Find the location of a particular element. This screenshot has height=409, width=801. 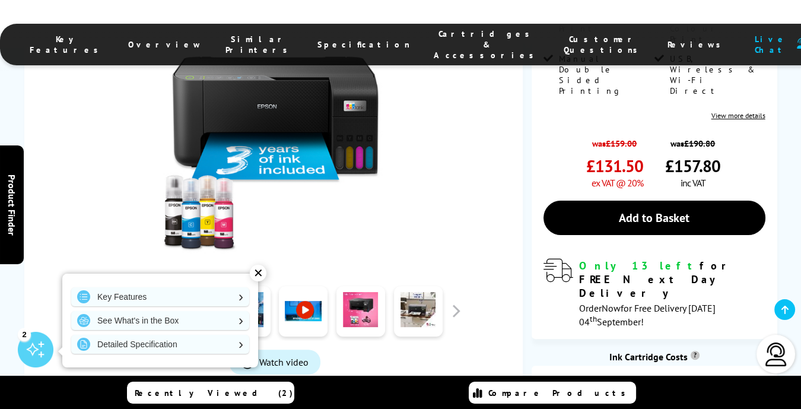

span: Similar Printers is located at coordinates (259, 44).